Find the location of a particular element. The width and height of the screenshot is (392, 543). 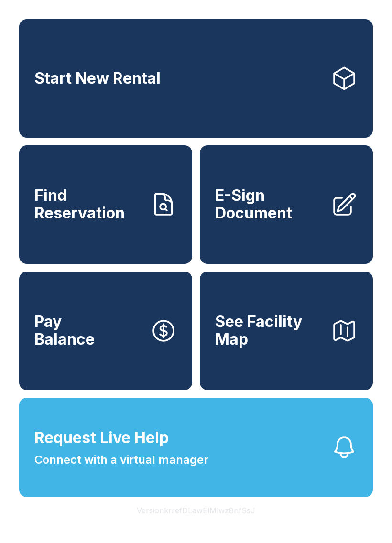

a: Start New Rental is located at coordinates (196, 78).